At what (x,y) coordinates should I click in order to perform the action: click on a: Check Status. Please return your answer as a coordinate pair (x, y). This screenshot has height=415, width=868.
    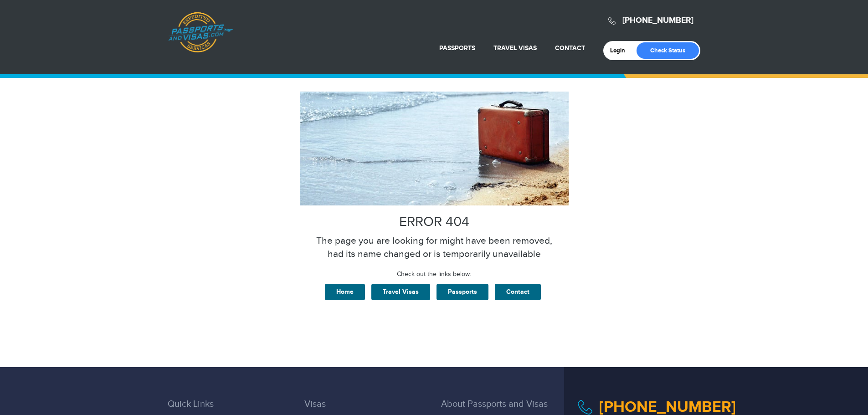
    Looking at the image, I should click on (668, 50).